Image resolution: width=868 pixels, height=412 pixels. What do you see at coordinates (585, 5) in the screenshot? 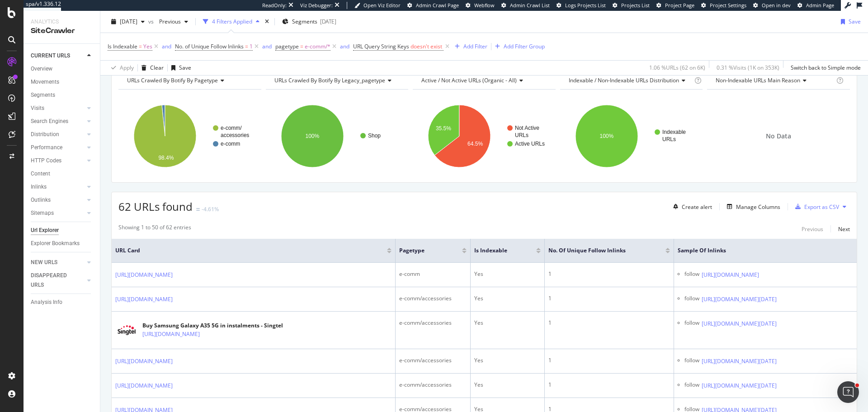
I see `span: Logs Projects List` at bounding box center [585, 5].